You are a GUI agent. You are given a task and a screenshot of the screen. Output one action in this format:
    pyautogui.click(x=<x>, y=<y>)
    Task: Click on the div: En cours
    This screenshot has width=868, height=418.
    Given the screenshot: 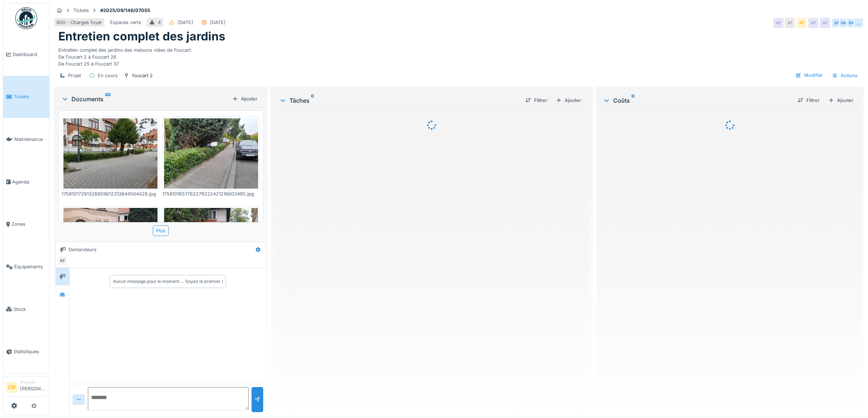 What is the action you would take?
    pyautogui.click(x=108, y=75)
    